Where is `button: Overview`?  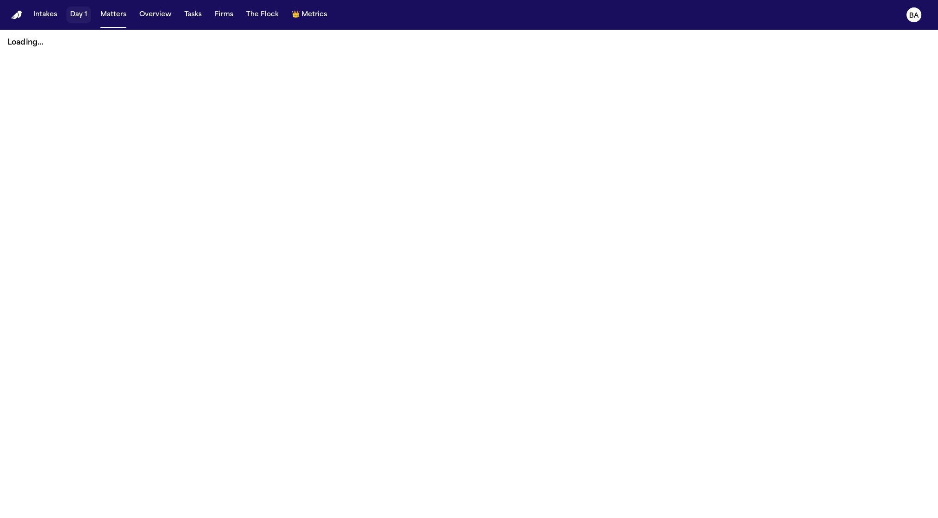 button: Overview is located at coordinates (155, 15).